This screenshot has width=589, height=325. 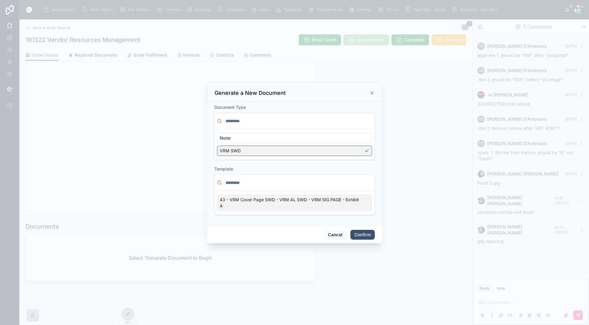 What do you see at coordinates (250, 93) in the screenshot?
I see `h3: Generate a New Document` at bounding box center [250, 93].